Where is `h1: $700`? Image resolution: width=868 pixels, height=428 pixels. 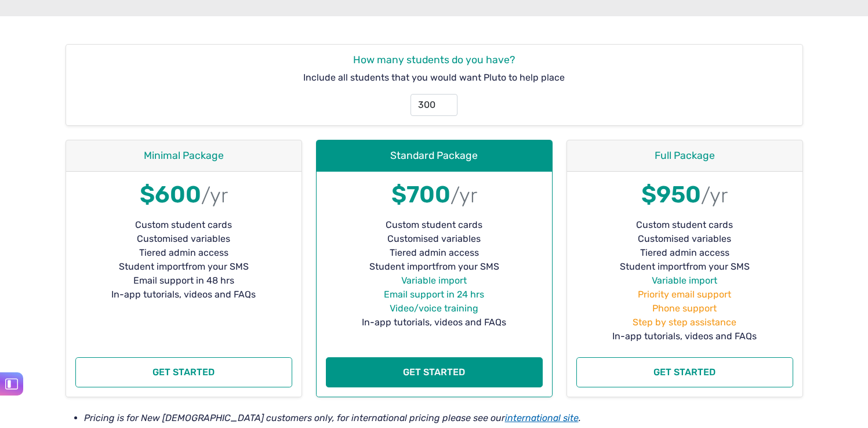
h1: $700 is located at coordinates (435, 195).